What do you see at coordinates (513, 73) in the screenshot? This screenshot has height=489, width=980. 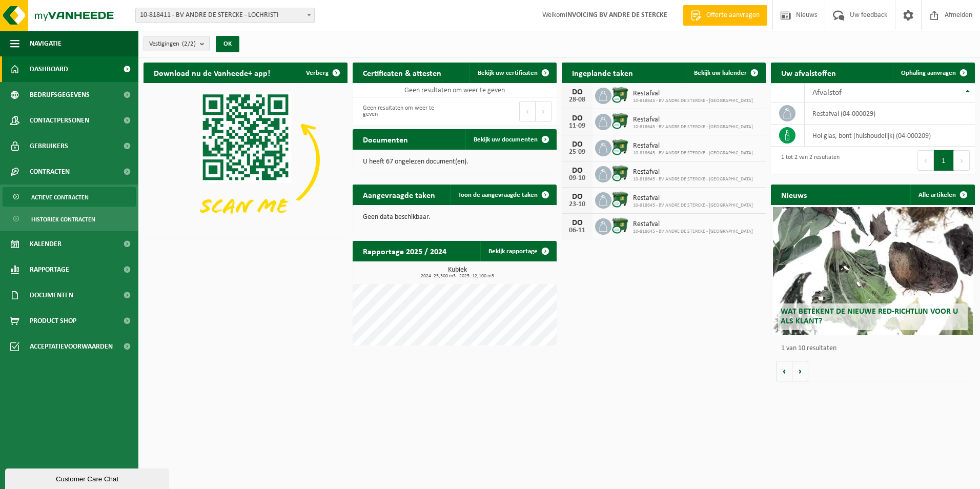 I see `a: Bekijk uw certificaten` at bounding box center [513, 73].